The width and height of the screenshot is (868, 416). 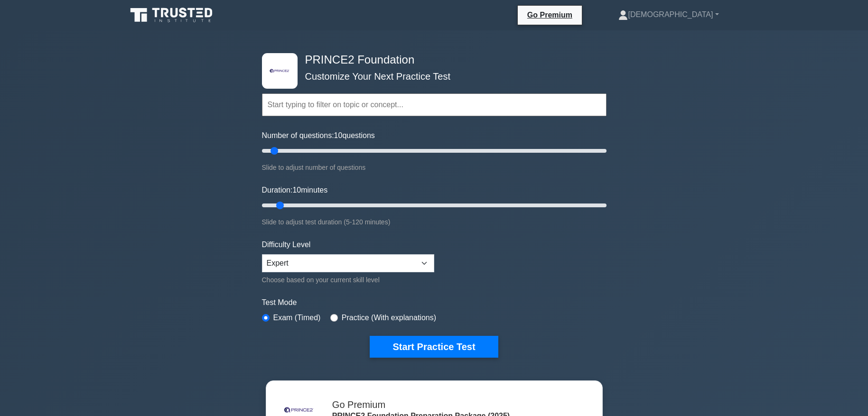 I want to click on label: Number of questions: questions, so click(x=319, y=136).